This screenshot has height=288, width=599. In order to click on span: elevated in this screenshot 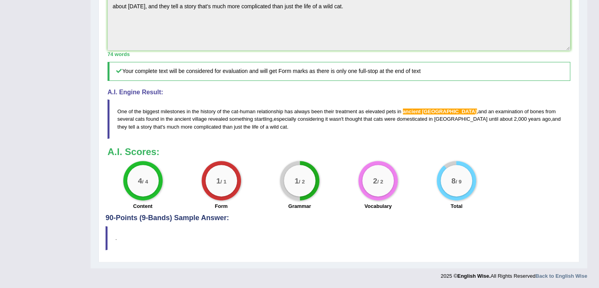, I will do `click(375, 111)`.